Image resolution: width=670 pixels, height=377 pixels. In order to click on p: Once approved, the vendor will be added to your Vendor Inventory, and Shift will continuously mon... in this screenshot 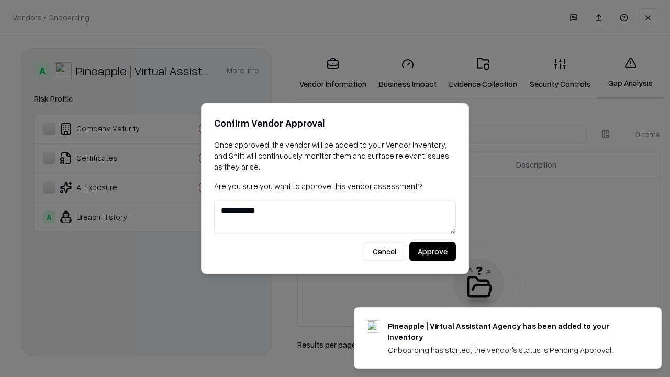, I will do `click(335, 155)`.